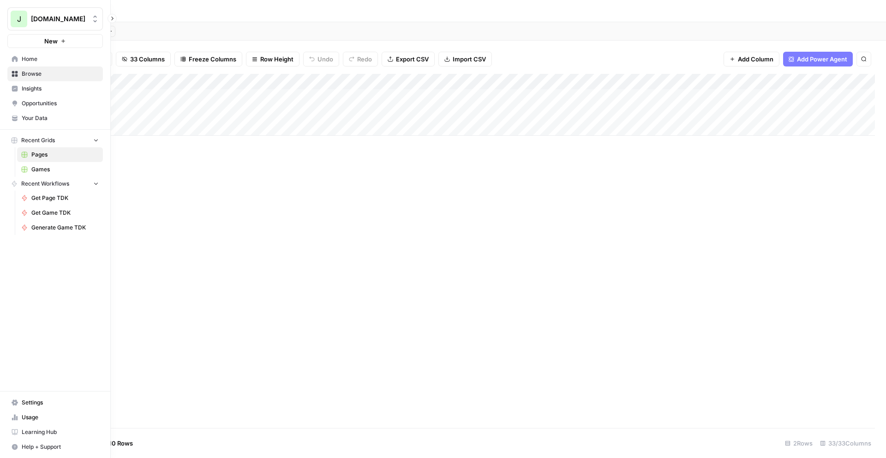 Image resolution: width=886 pixels, height=458 pixels. I want to click on span: Generate Game TDK, so click(65, 228).